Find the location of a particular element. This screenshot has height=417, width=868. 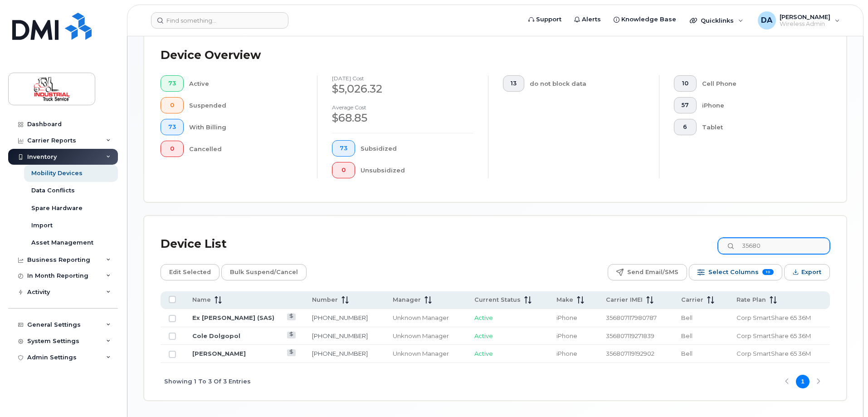

div: Dale Allan is located at coordinates (799, 21).